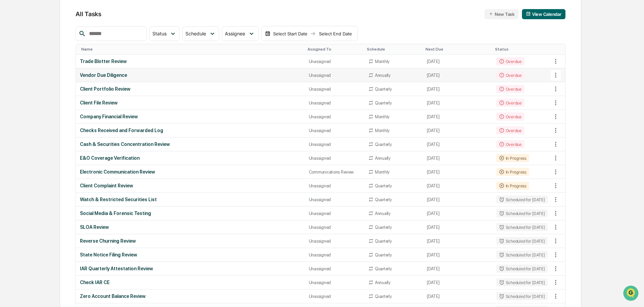  I want to click on span: Status, so click(159, 34).